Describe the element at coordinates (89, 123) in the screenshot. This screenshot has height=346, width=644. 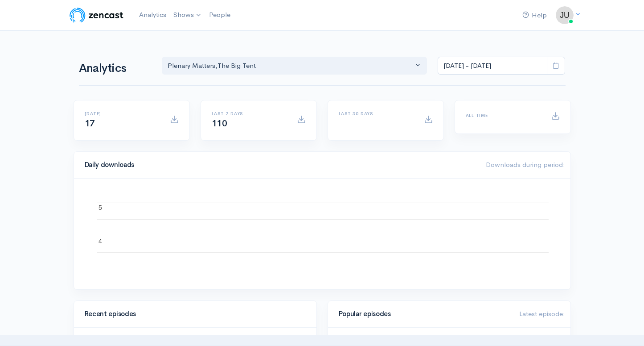
I see `span: 17` at that location.